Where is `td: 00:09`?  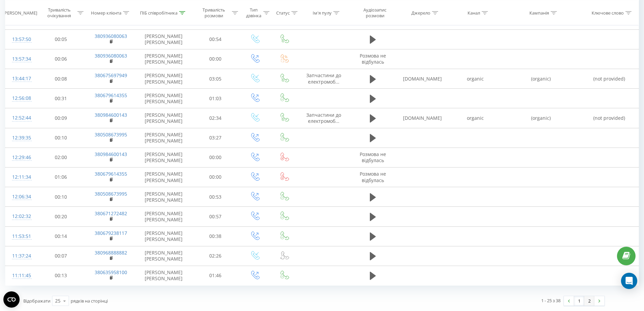 td: 00:09 is located at coordinates (61, 118).